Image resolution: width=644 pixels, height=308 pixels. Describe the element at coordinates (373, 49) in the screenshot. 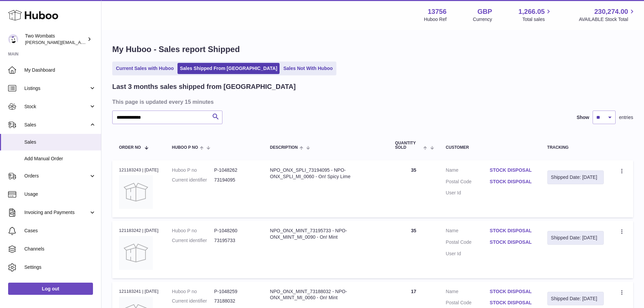

I see `h1: My Huboo - Sales report Shipped` at that location.